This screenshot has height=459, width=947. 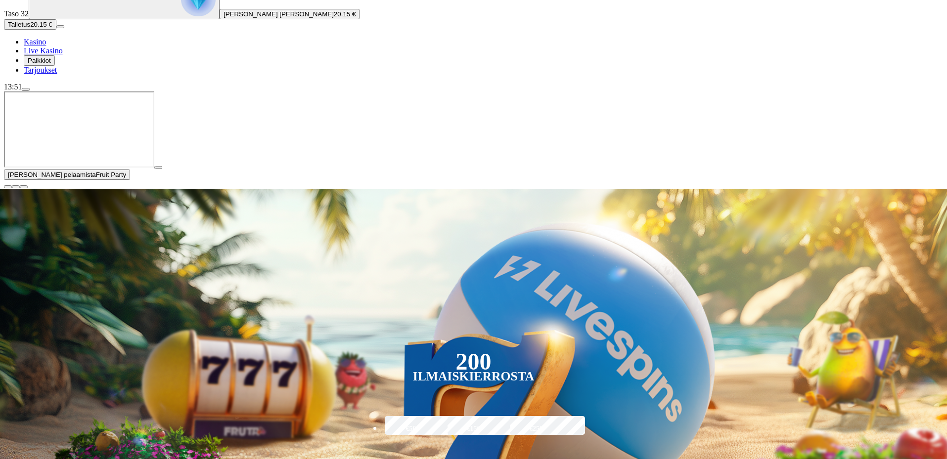 I want to click on span: Fruit Party, so click(x=111, y=175).